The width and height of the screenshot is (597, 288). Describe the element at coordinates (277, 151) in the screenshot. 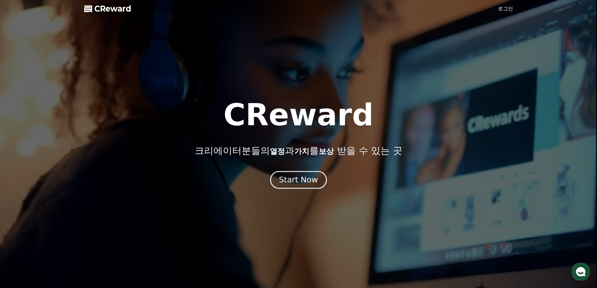

I see `span: 열정` at that location.